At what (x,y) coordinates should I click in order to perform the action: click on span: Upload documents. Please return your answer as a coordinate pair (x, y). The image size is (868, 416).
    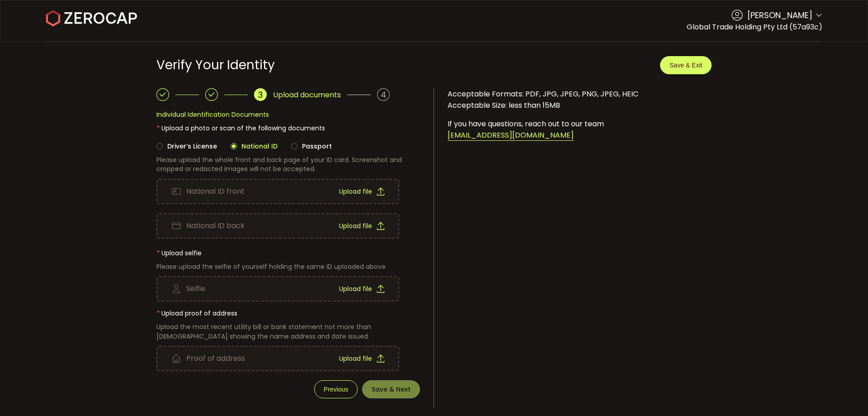
    Looking at the image, I should click on (307, 95).